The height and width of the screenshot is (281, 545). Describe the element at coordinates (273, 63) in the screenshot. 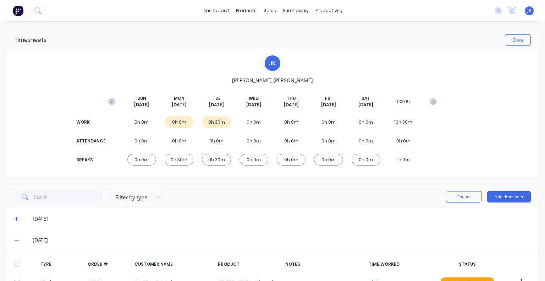

I see `div: J K` at that location.